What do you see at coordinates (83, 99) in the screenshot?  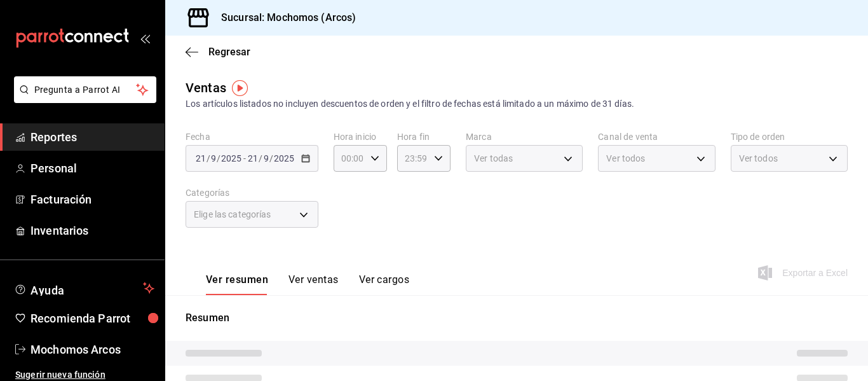 I see `a: Pregunta a Parrot AI` at bounding box center [83, 99].